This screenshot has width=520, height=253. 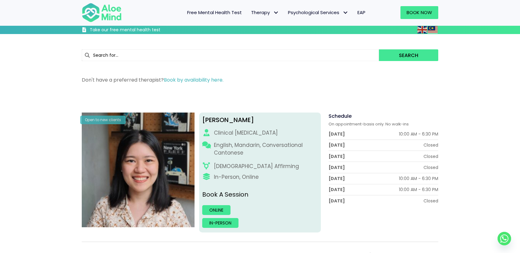 I want to click on a: Online, so click(x=216, y=210).